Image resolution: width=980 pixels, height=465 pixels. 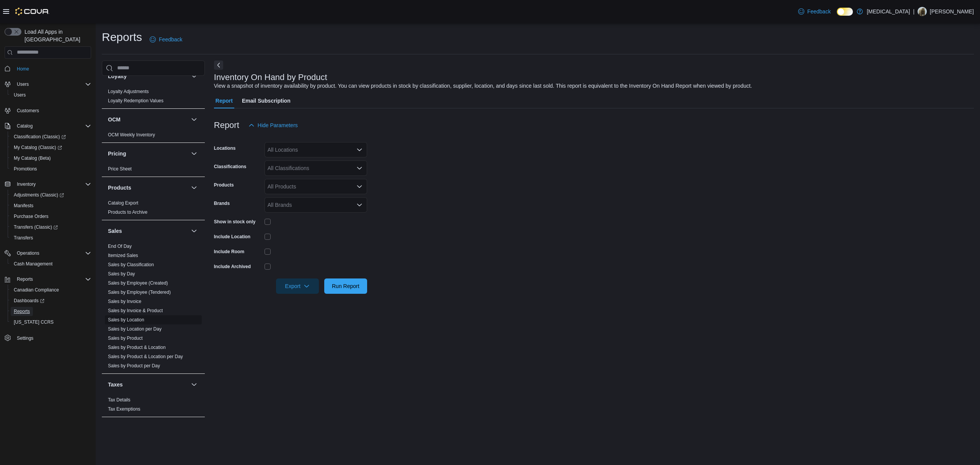 I want to click on button: Manifests, so click(x=51, y=205).